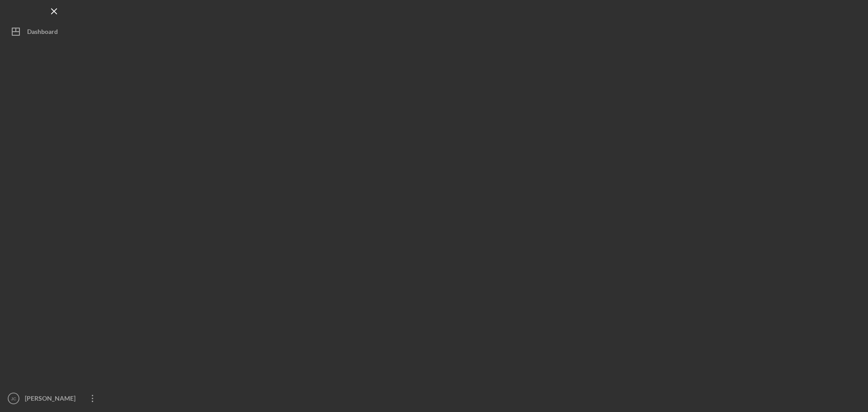  I want to click on text: JC, so click(13, 398).